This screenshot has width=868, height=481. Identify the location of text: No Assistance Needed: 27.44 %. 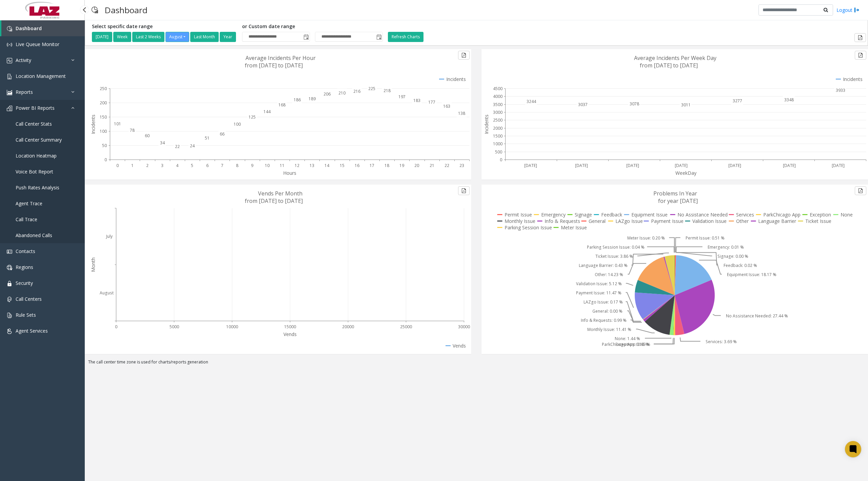
(757, 316).